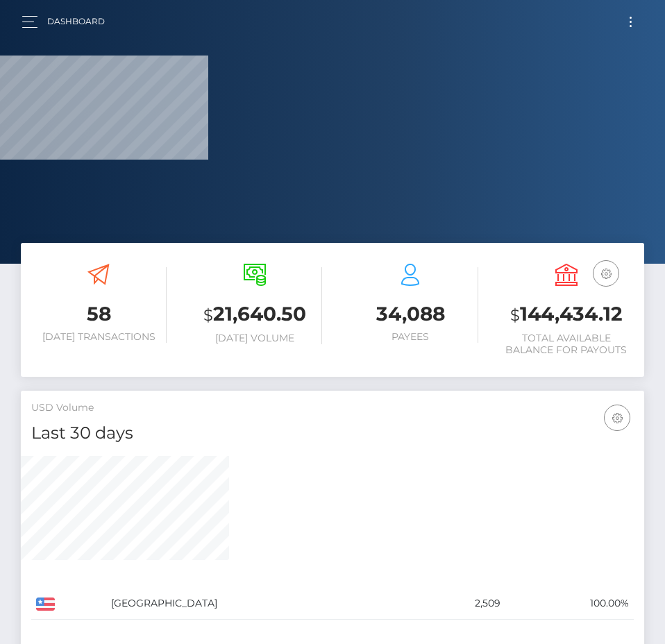  What do you see at coordinates (569, 604) in the screenshot?
I see `td: 100.00%` at bounding box center [569, 604].